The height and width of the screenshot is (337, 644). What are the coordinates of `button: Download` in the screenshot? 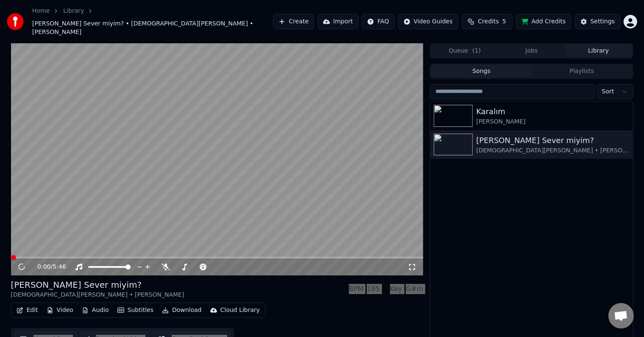 It's located at (182, 311).